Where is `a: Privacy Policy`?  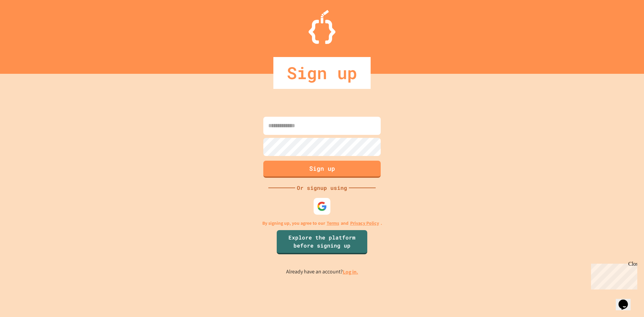
a: Privacy Policy is located at coordinates (365, 223).